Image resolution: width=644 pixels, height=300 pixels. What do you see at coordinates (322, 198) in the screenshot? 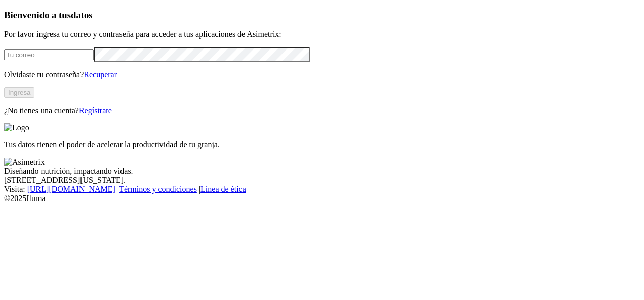
I see `div: © 2025 Iluma` at bounding box center [322, 198].